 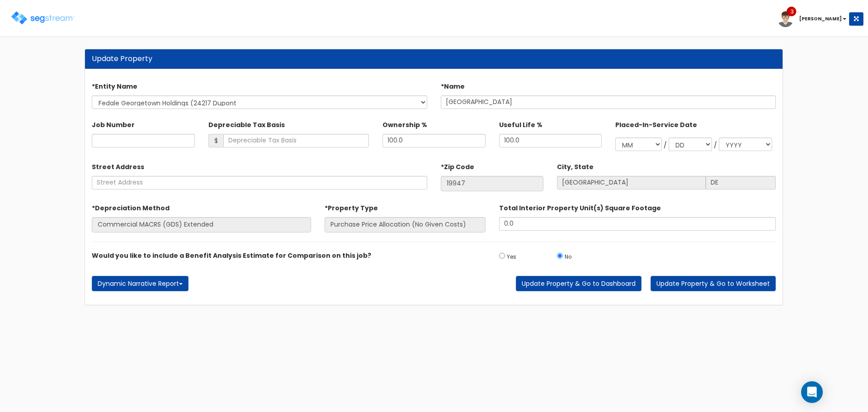 I want to click on input: Ownership, so click(x=434, y=140).